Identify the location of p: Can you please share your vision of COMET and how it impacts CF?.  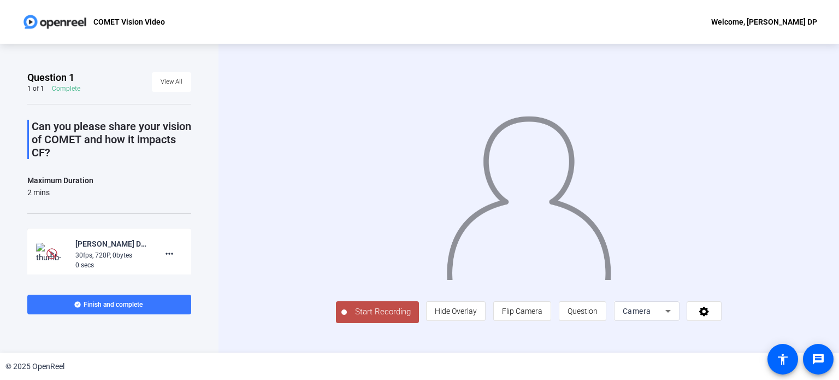
(111, 139).